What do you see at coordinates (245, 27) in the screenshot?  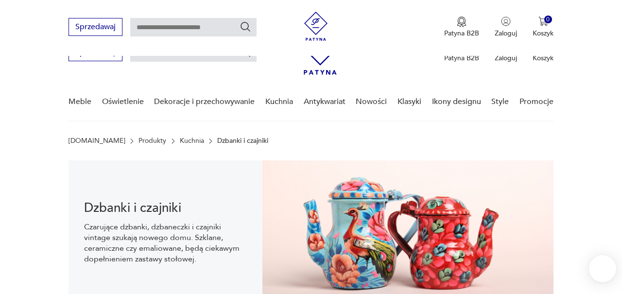 I see `button: Szukaj` at bounding box center [245, 27].